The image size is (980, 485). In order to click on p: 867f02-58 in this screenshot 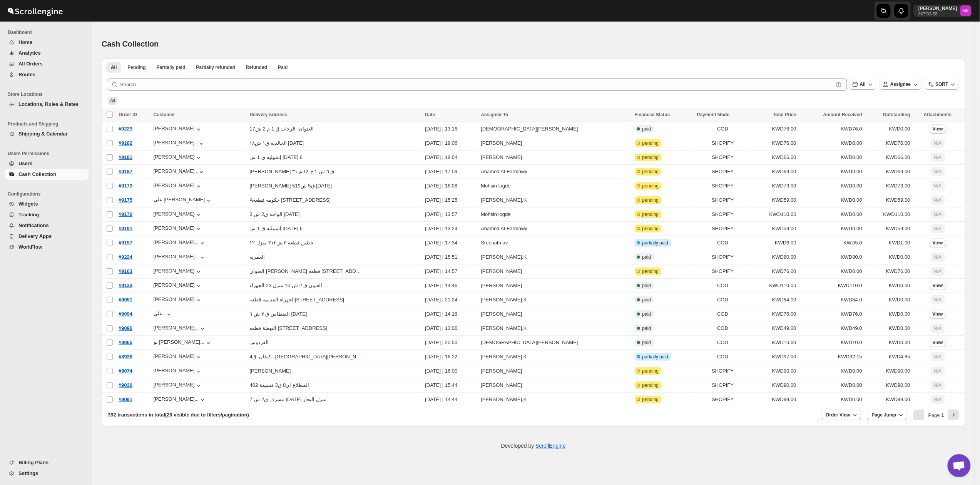, I will do `click(938, 14)`.